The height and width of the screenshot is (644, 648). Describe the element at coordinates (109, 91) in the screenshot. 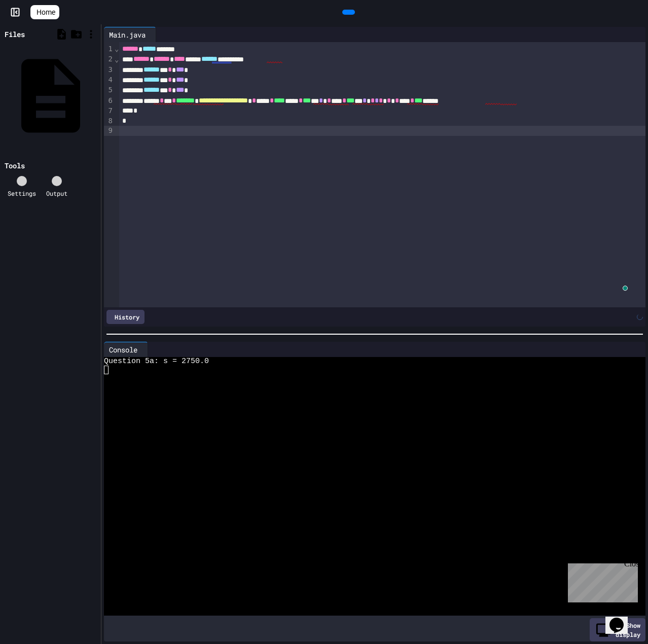

I see `div: 5` at that location.